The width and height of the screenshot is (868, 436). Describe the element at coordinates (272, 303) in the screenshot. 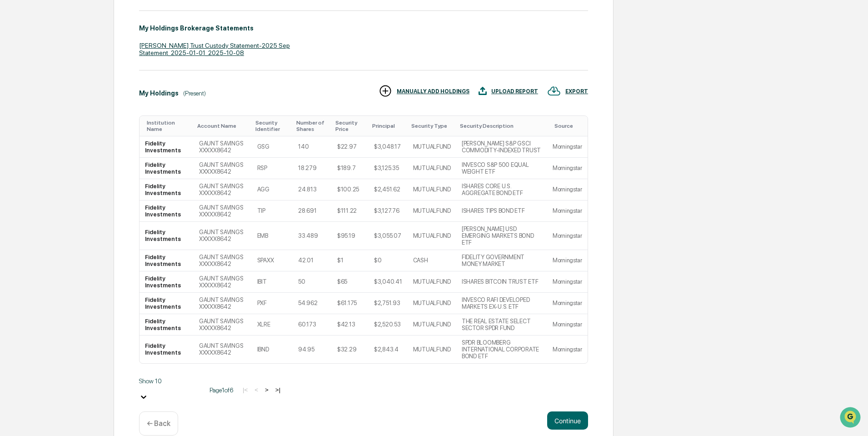

I see `td: PXF` at that location.